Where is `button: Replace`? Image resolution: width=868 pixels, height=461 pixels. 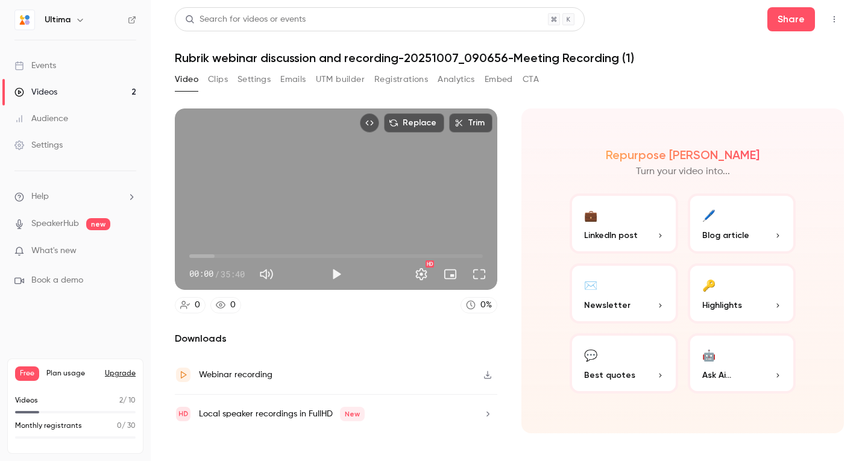
button: Replace is located at coordinates (414, 123).